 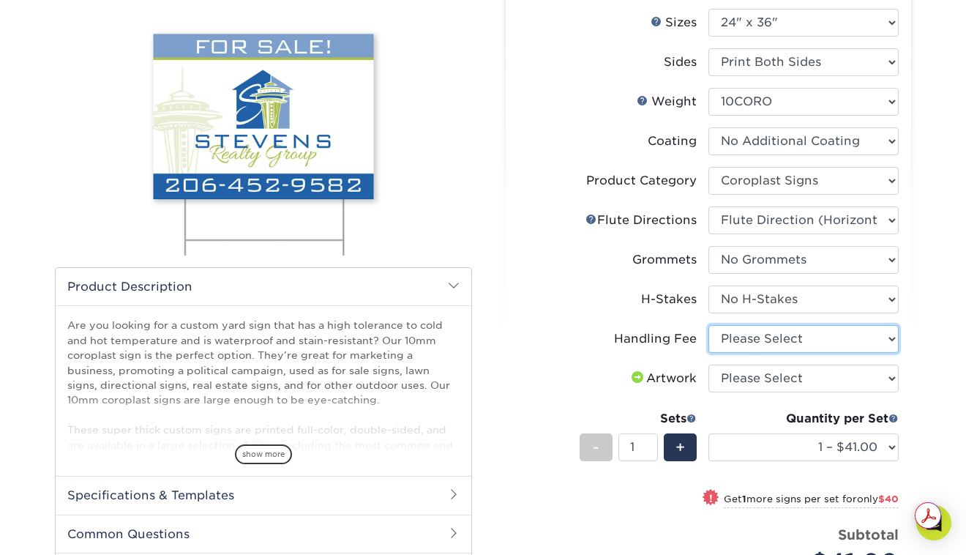 I want to click on h2: Product Description, so click(x=264, y=286).